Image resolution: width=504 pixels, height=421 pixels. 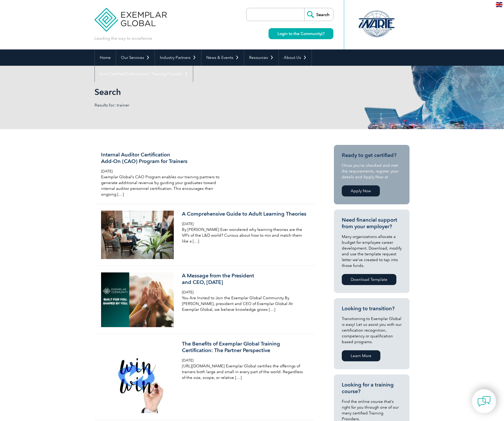 What do you see at coordinates (372, 171) in the screenshot?
I see `p: Once you’ve checked and met the requirements, register your details and Apply Now at` at bounding box center [372, 171].